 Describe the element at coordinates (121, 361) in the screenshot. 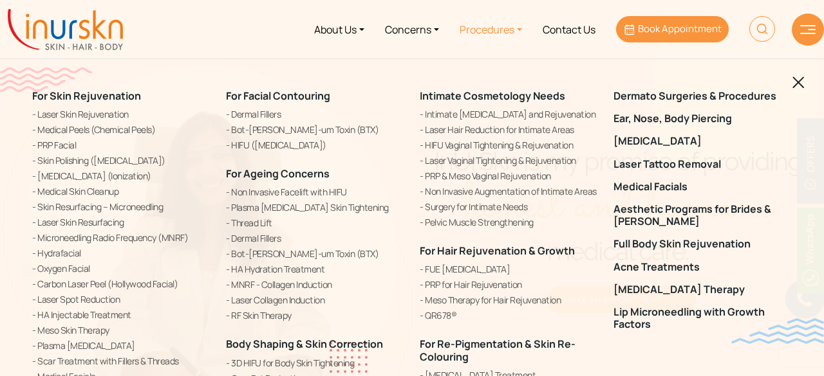

I see `a: Scar Treatment with Fillers & Threads` at that location.